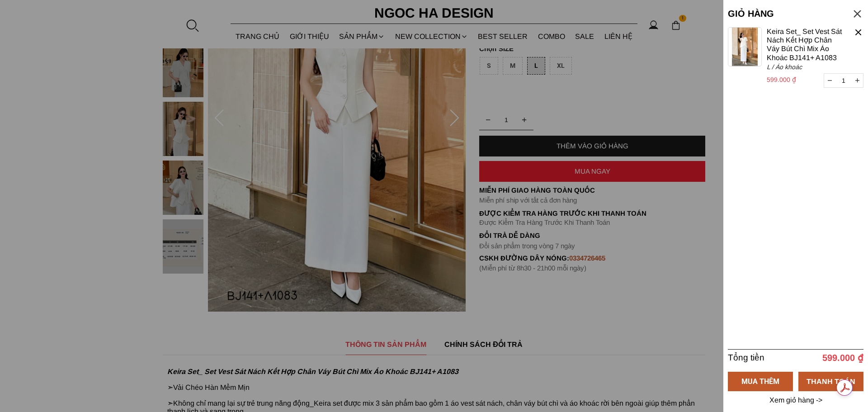 This screenshot has height=412, width=868. What do you see at coordinates (760, 358) in the screenshot?
I see `h6: Tổng tiền` at bounding box center [760, 358].